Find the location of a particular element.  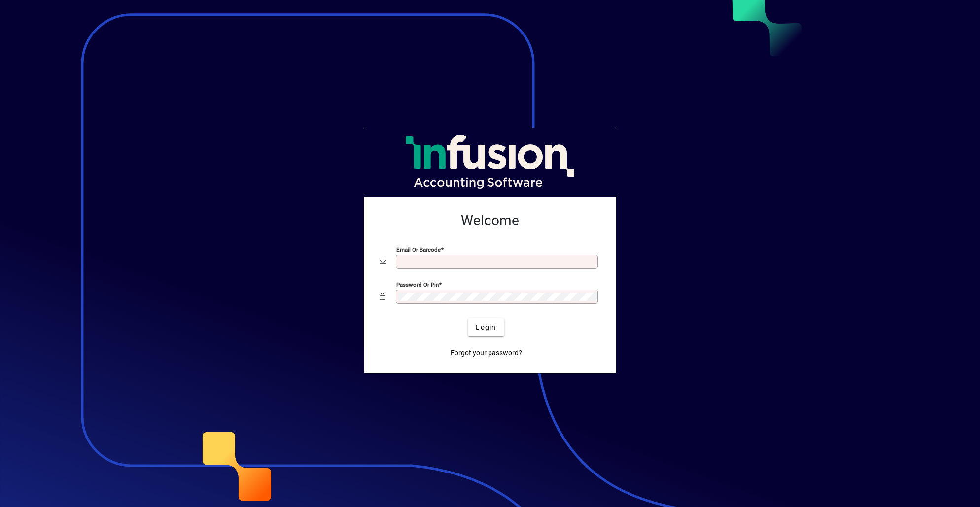

mat-label: Password or Pin is located at coordinates (417, 285).